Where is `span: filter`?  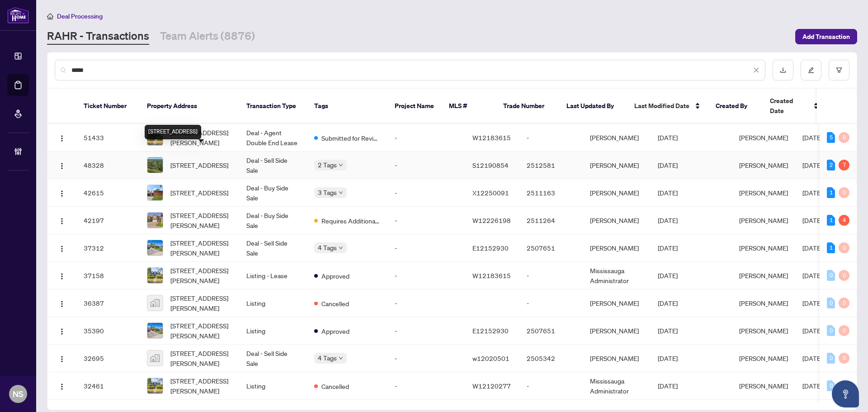 span: filter is located at coordinates (840, 70).